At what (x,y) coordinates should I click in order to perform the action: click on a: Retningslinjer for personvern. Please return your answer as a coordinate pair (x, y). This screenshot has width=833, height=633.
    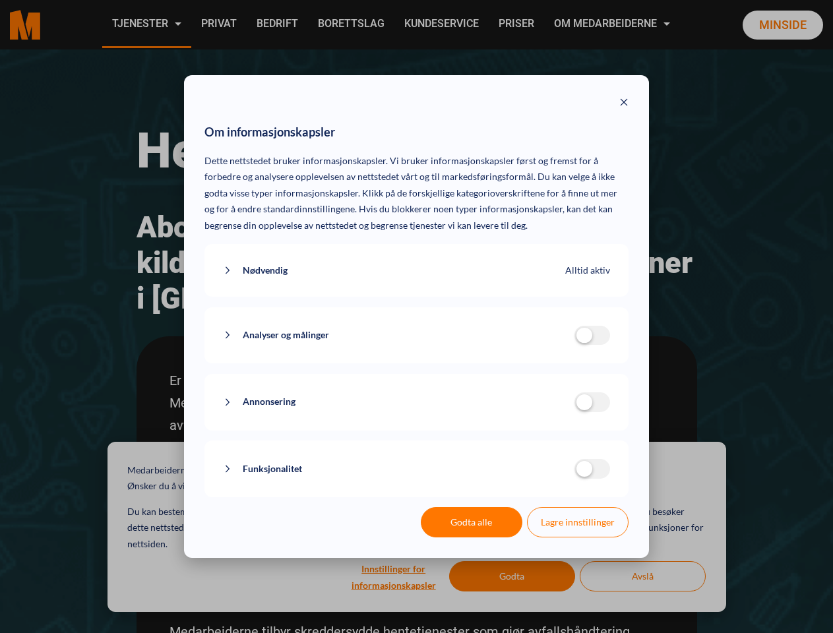
    Looking at the image, I should click on (380, 496).